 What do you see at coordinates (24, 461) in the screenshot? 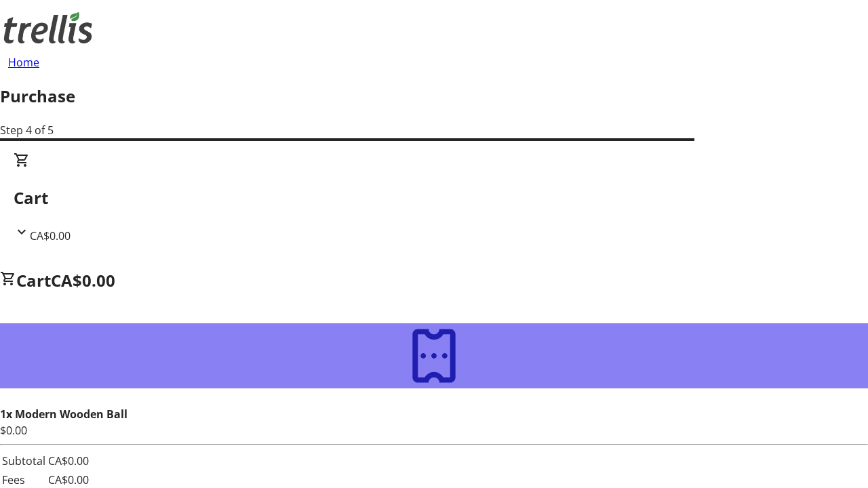
I see `td: Subtotal` at bounding box center [24, 461].